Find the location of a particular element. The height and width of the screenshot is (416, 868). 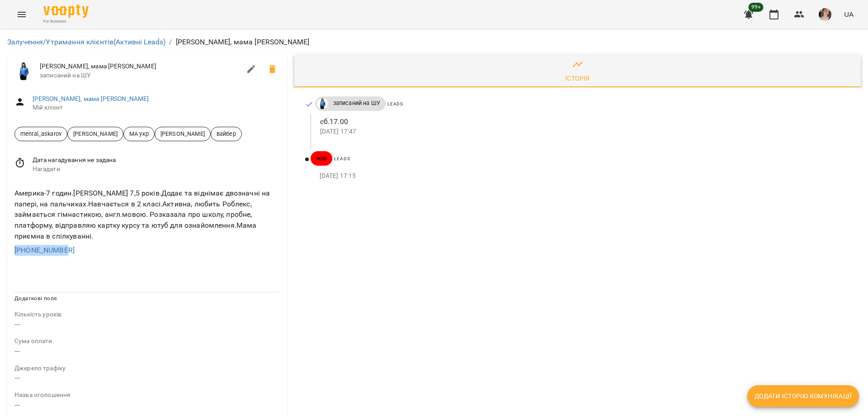

span: Нагадати is located at coordinates (156, 170).